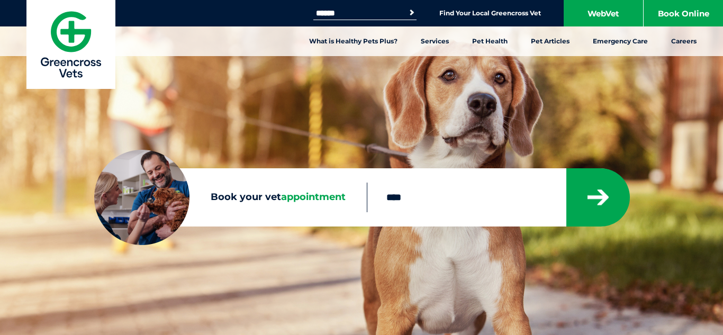 This screenshot has width=723, height=335. What do you see at coordinates (490, 41) in the screenshot?
I see `a: Pet Health` at bounding box center [490, 41].